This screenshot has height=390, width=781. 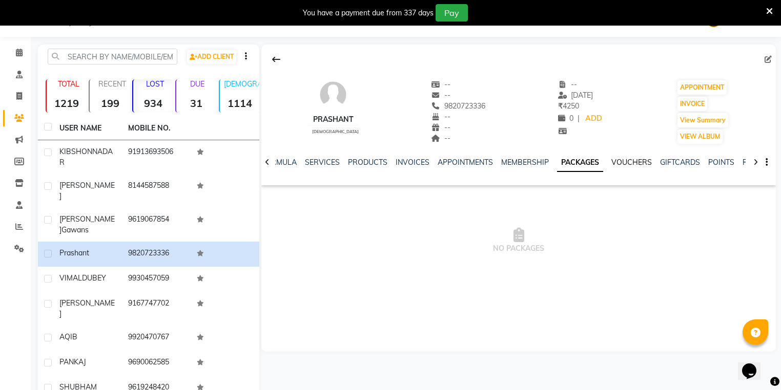 I want to click on th: MOBILE NO., so click(x=156, y=129).